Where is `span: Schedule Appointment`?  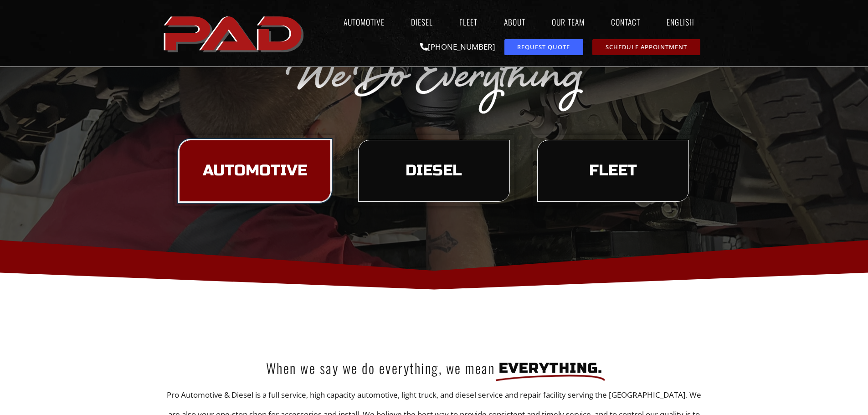 span: Schedule Appointment is located at coordinates (646, 47).